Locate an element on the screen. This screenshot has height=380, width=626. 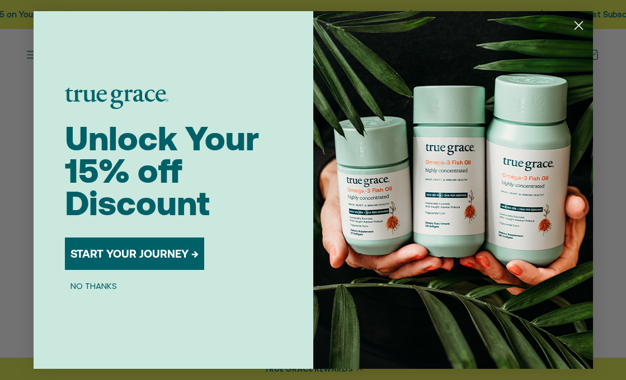
span: Unlock Your 15% off Discount is located at coordinates (162, 171).